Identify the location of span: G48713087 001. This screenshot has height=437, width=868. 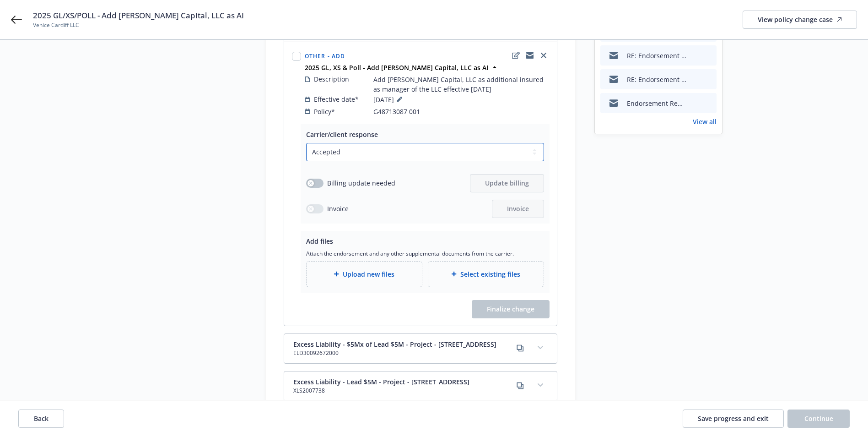
(397, 111).